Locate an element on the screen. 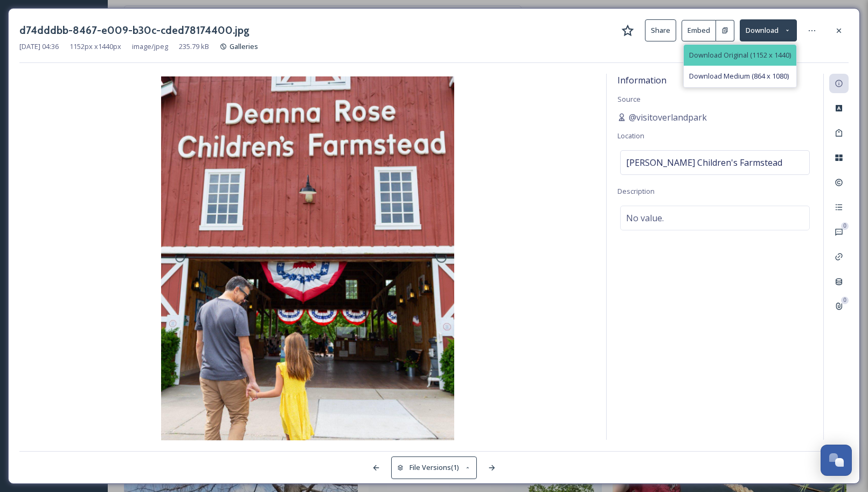 The height and width of the screenshot is (492, 868). h3: d74dddbb-8467-e009-b30c-cded78174400.jpg is located at coordinates (134, 30).